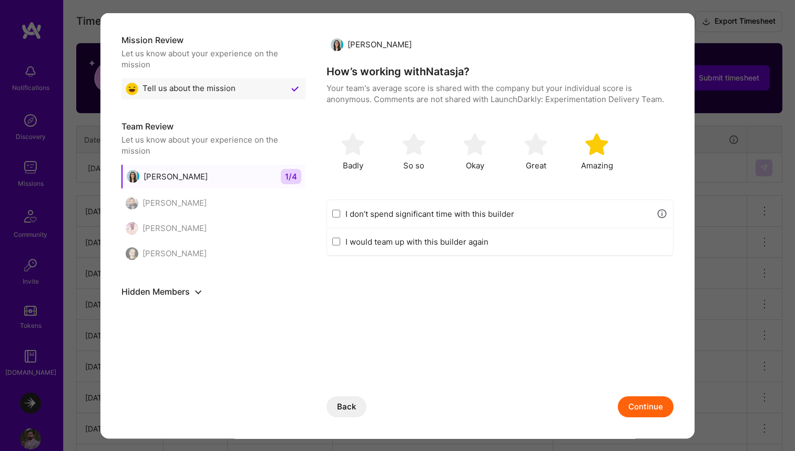 This screenshot has width=795, height=451. What do you see at coordinates (498, 213) in the screenshot?
I see `label: I don’t spend significant time with this builder` at bounding box center [498, 213].